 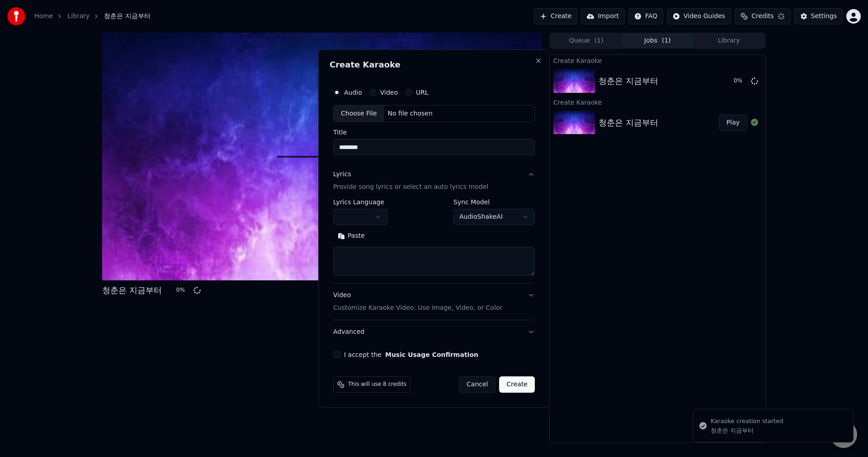 I want to click on span: This will use 8 credits, so click(x=377, y=384).